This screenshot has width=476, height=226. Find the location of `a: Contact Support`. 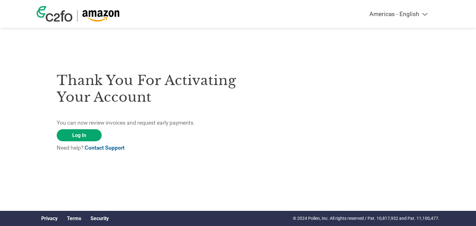

a: Contact Support is located at coordinates (104, 148).